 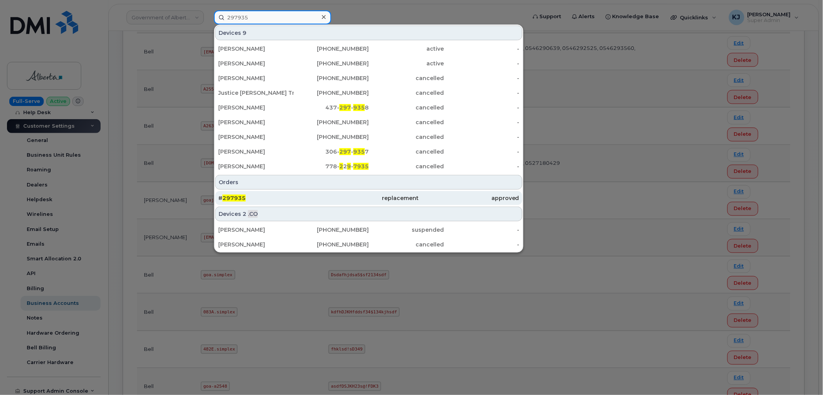 I want to click on span: 297935, so click(x=234, y=198).